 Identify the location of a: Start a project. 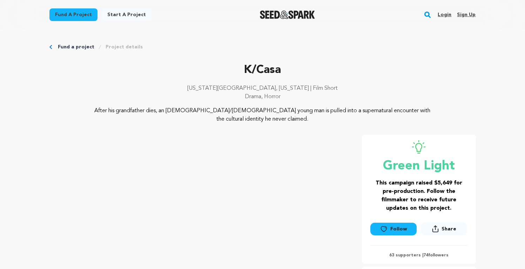
(127, 15).